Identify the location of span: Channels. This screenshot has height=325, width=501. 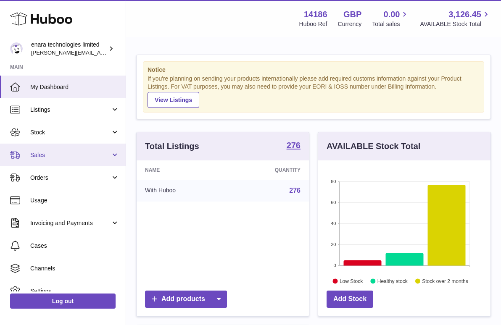
(75, 269).